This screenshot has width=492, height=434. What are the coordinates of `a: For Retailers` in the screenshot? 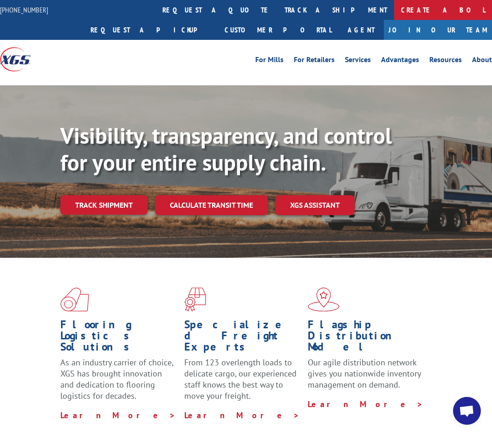 It's located at (314, 61).